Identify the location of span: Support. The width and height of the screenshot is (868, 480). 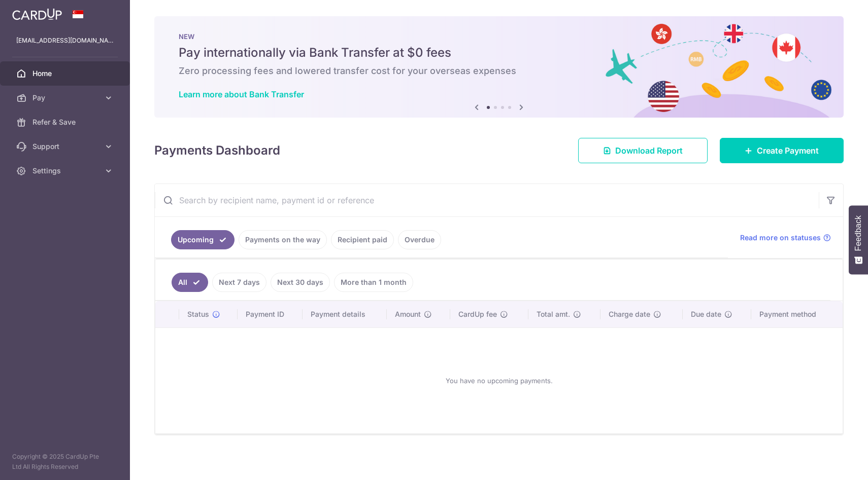
(66, 146).